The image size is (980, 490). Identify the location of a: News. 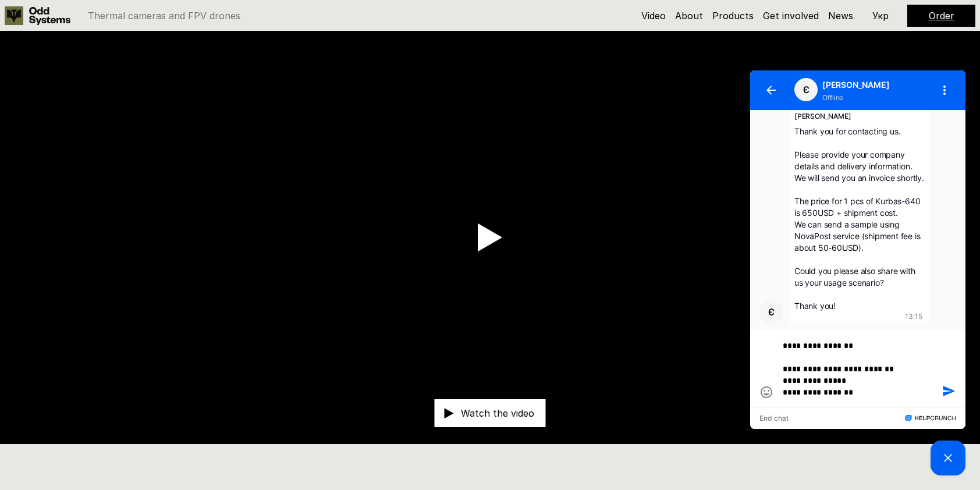
(840, 16).